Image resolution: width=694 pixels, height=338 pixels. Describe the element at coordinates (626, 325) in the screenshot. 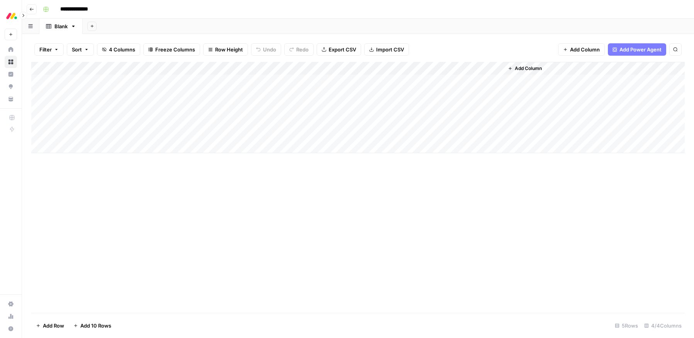

I see `div: 5 Rows` at that location.